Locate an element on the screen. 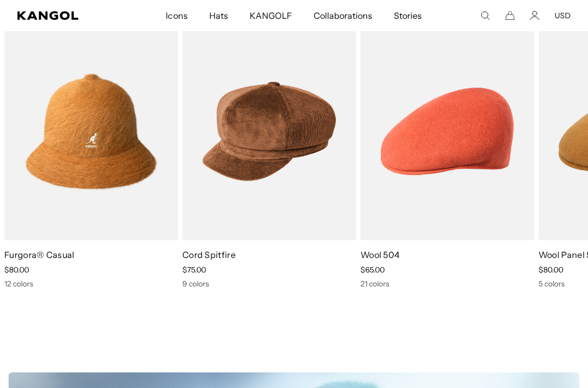 This screenshot has width=588, height=388. div: 9 colors is located at coordinates (269, 284).